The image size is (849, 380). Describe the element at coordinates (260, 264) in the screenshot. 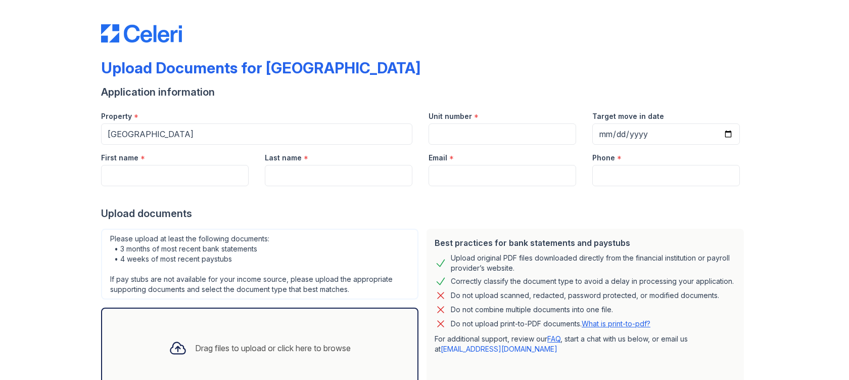

I see `div: Please upload at least the following documents: • 3 months of most recent bank statements • 4 wee...` at that location.